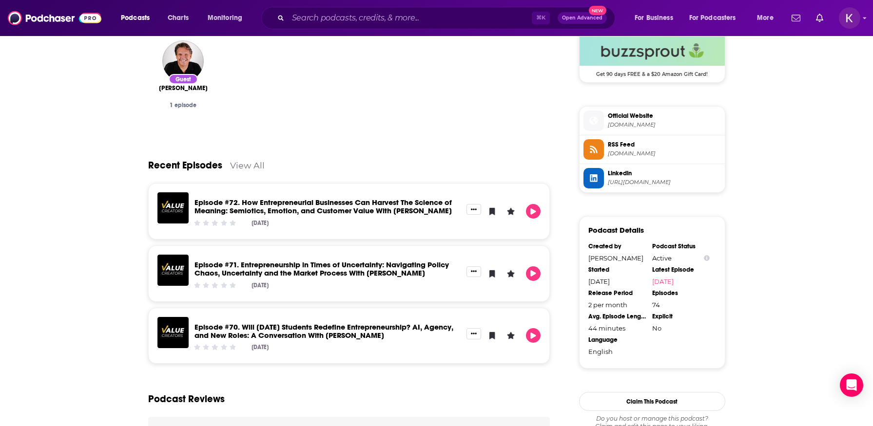 The width and height of the screenshot is (873, 426). Describe the element at coordinates (55, 18) in the screenshot. I see `img: Podchaser - Follow, Share and Rate Podcasts` at that location.